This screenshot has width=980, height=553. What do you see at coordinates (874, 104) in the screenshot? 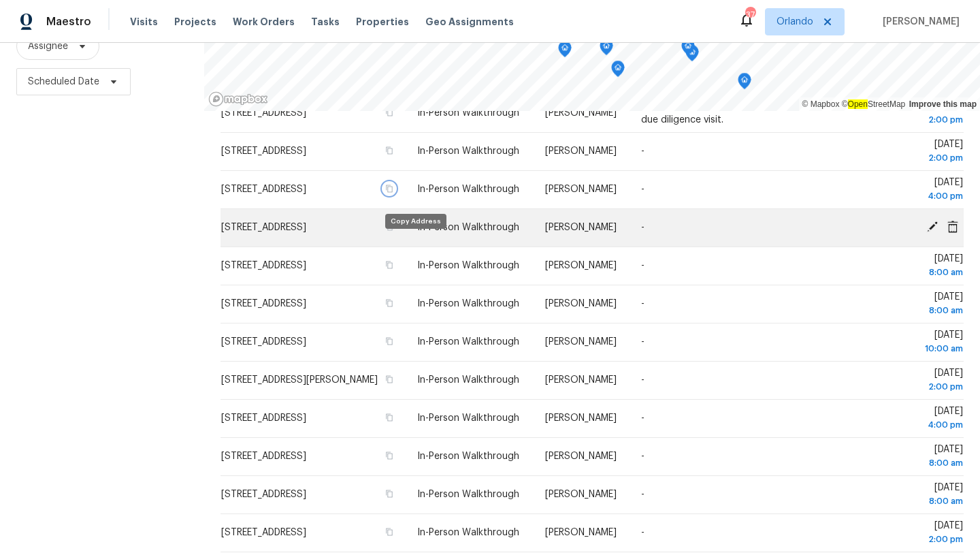
I see `a: OpenStreetMap` at bounding box center [874, 104].